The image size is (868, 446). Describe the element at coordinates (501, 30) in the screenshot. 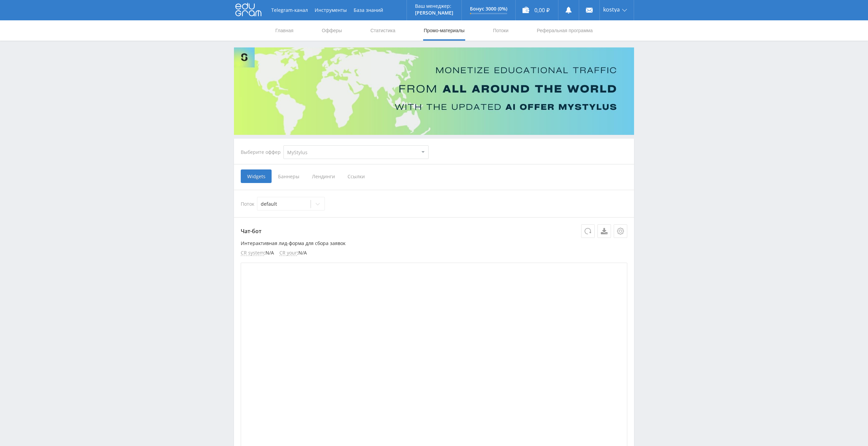

I see `a: Потоки` at that location.